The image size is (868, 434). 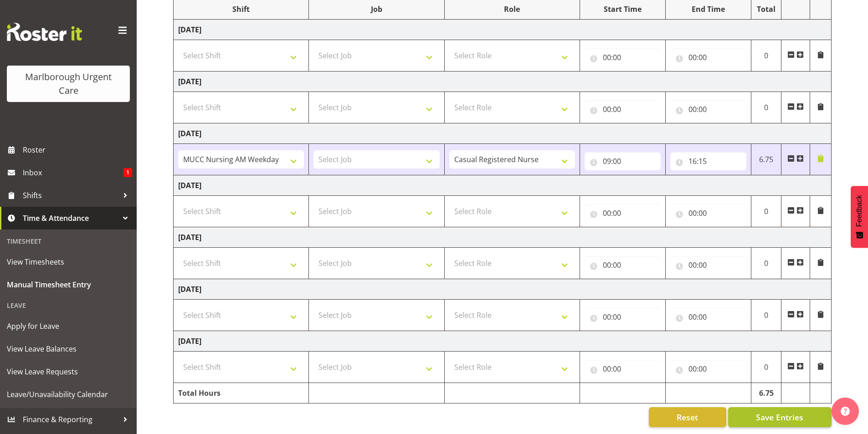 What do you see at coordinates (779, 417) in the screenshot?
I see `span: Save Entries` at bounding box center [779, 417].